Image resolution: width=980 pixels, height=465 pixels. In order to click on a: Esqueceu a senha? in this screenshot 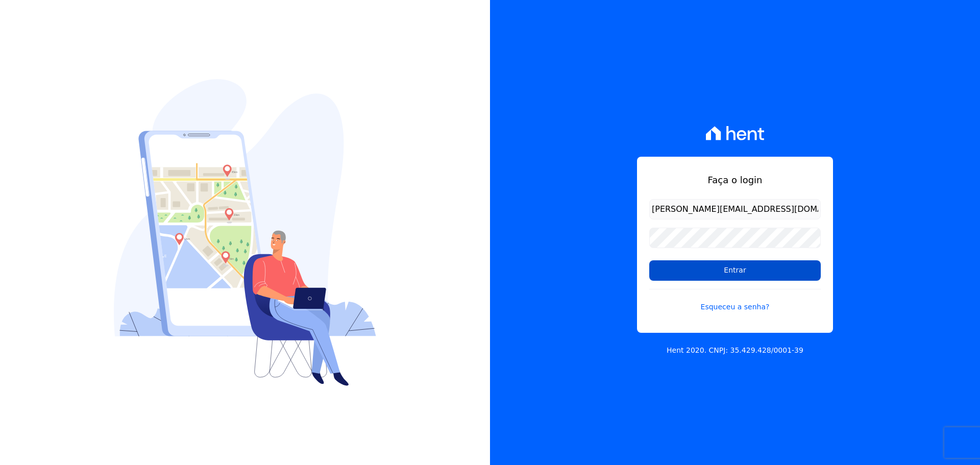, I will do `click(735, 300)`.